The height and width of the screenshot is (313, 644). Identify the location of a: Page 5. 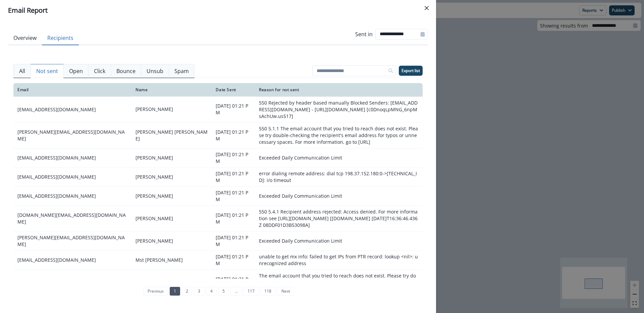
(224, 291).